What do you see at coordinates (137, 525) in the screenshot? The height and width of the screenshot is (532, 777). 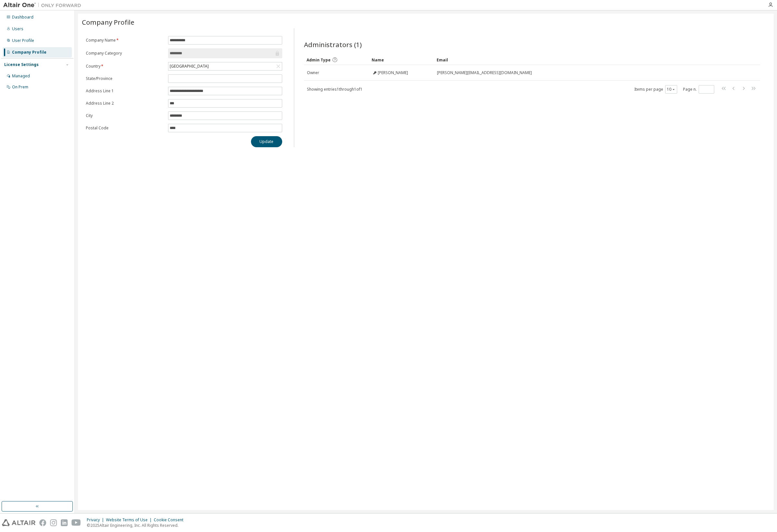 I see `p: © 2025 Altair Engineering, Inc. All Rights Reserved.` at bounding box center [137, 525].